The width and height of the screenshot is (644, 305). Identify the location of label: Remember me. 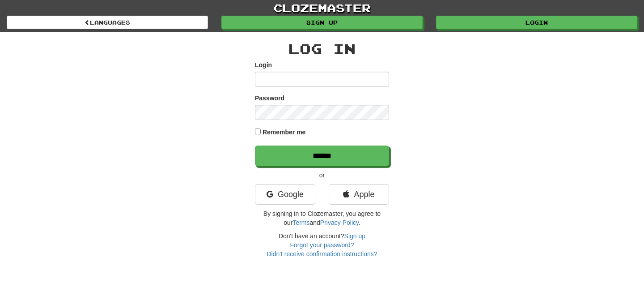
(284, 132).